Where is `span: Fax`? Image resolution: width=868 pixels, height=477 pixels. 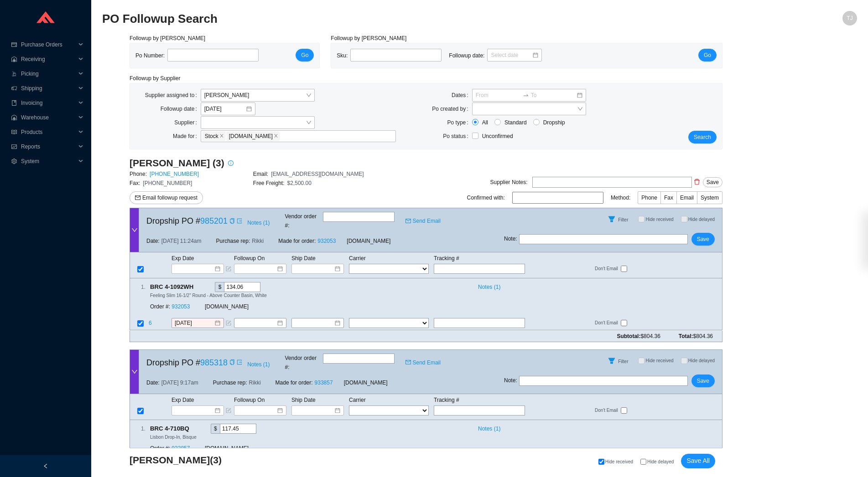
span: Fax is located at coordinates (669, 198).